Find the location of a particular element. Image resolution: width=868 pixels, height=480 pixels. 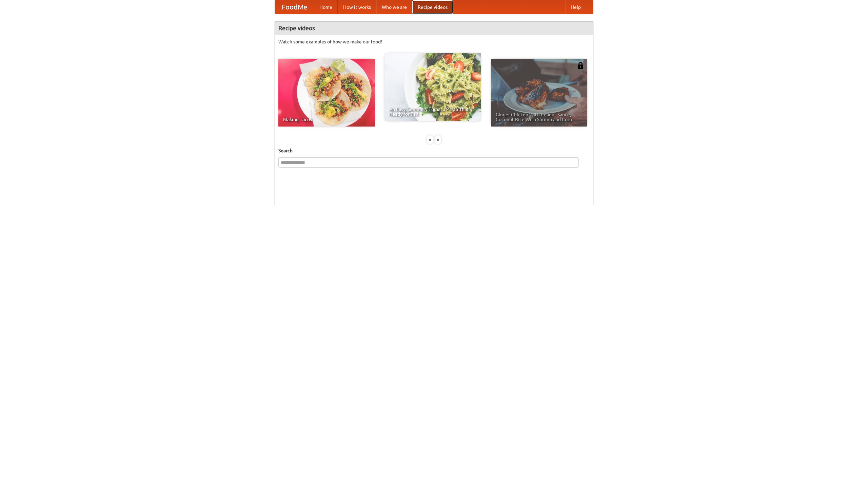

a: Making Tacos is located at coordinates (326, 93).